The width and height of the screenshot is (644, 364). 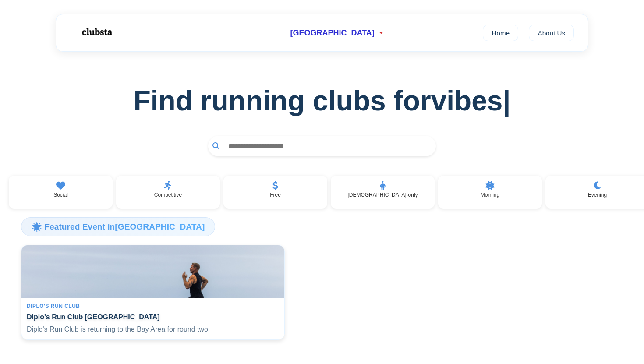 I want to click on img: Diplo's Run Club San Francisco, so click(x=153, y=272).